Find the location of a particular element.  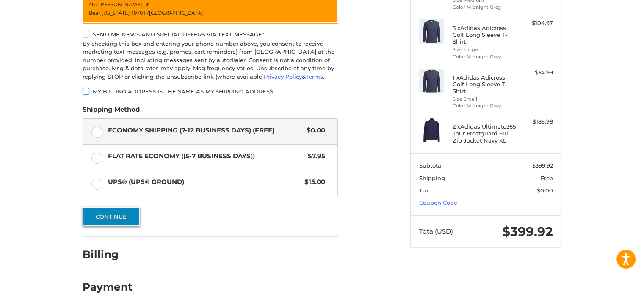

li: Size Small is located at coordinates (485, 99).